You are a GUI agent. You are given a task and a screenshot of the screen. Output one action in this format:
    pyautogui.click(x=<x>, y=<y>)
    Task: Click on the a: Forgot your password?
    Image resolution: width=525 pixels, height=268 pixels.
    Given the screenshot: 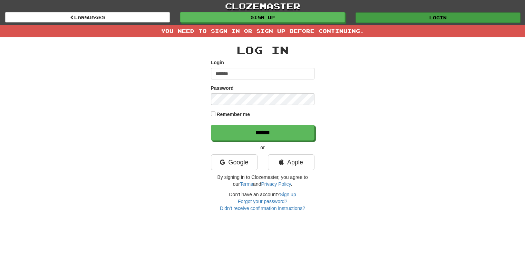 What is the action you would take?
    pyautogui.click(x=262, y=201)
    